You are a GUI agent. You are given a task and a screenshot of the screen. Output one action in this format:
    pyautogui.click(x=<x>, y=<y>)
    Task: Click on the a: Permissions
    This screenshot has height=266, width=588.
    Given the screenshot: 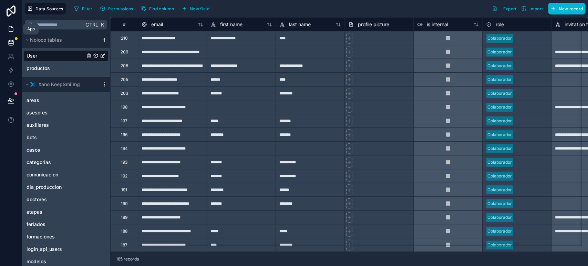 What is the action you would take?
    pyautogui.click(x=118, y=9)
    